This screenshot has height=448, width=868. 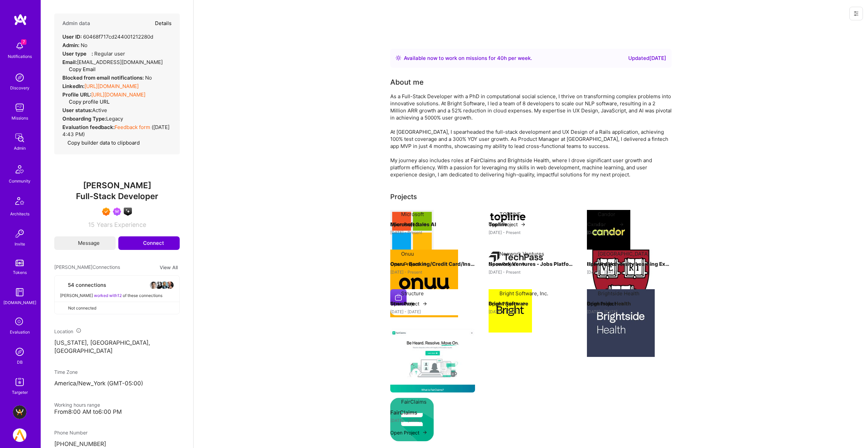 I want to click on img: guide book, so click(x=19, y=292).